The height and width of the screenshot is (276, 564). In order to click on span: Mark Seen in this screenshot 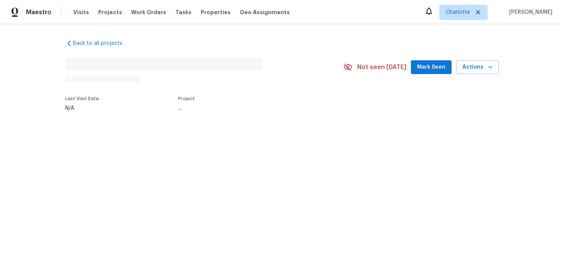, I will do `click(431, 67)`.